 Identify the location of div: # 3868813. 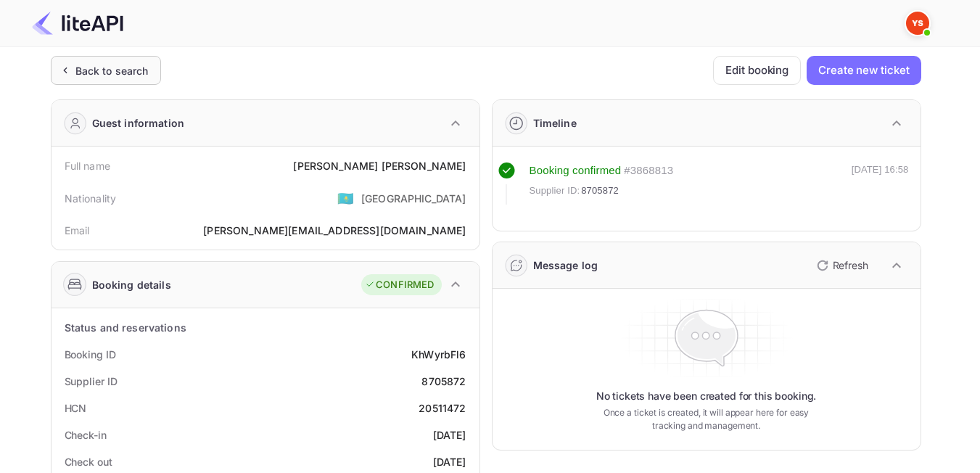
(648, 170).